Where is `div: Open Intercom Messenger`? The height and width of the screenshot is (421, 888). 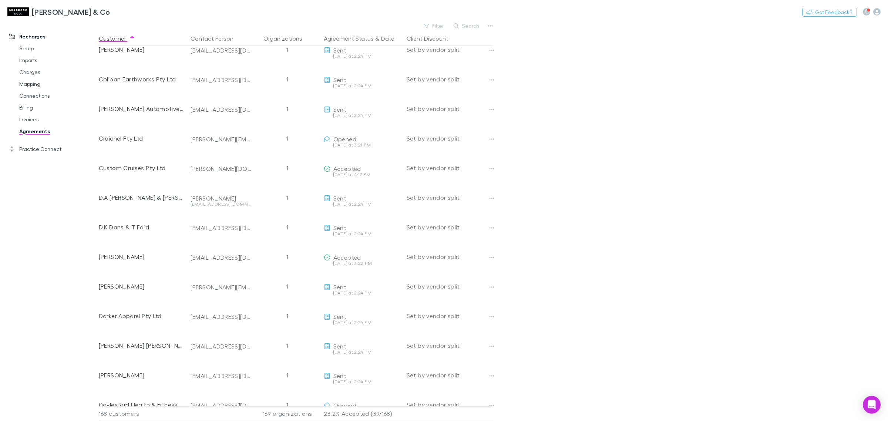 div: Open Intercom Messenger is located at coordinates (872, 405).